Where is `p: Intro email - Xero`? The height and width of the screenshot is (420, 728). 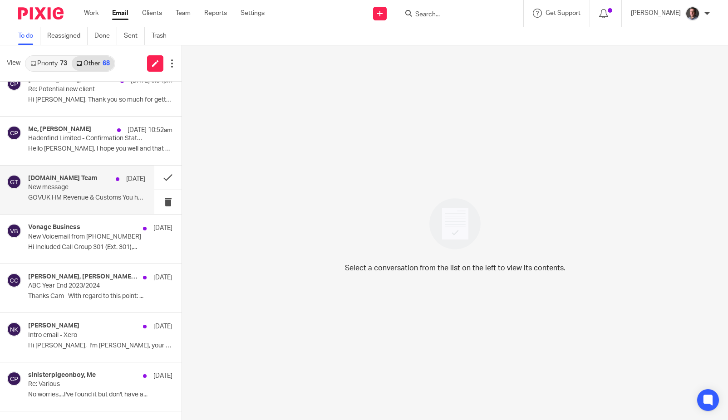
p: Intro email - Xero is located at coordinates (86, 335).